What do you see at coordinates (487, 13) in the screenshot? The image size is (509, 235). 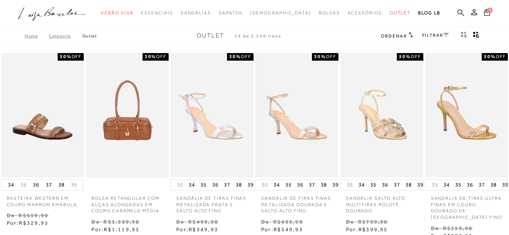 I see `button: 0` at bounding box center [487, 13].